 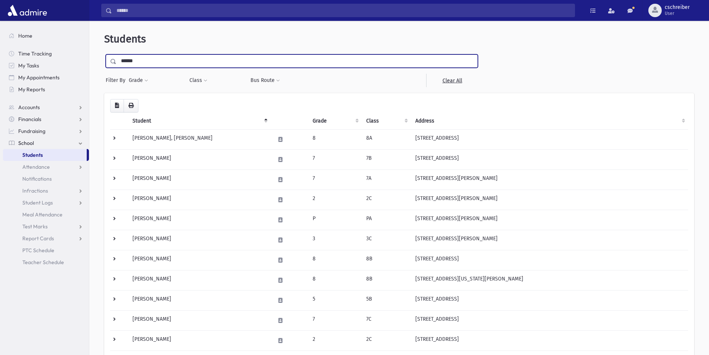 What do you see at coordinates (35, 54) in the screenshot?
I see `span: Time Tracking` at bounding box center [35, 54].